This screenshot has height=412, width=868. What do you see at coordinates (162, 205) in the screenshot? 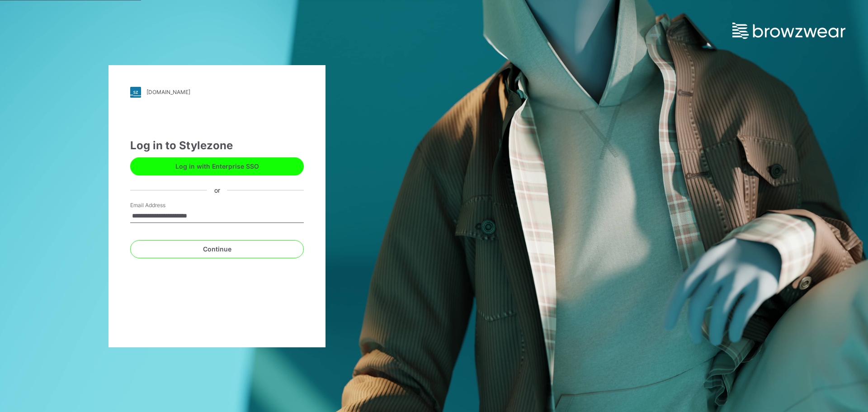
I see `label: Email Address` at bounding box center [162, 205].